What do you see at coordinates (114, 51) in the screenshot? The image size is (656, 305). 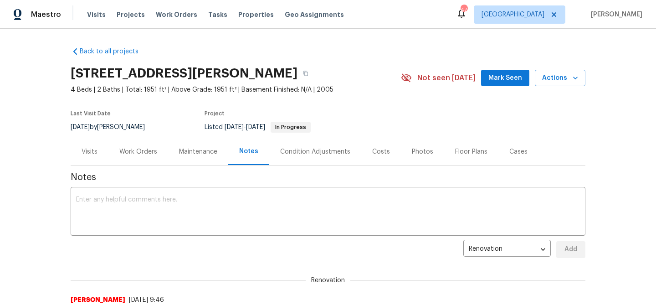 I see `a: Back to all projects` at bounding box center [114, 51].